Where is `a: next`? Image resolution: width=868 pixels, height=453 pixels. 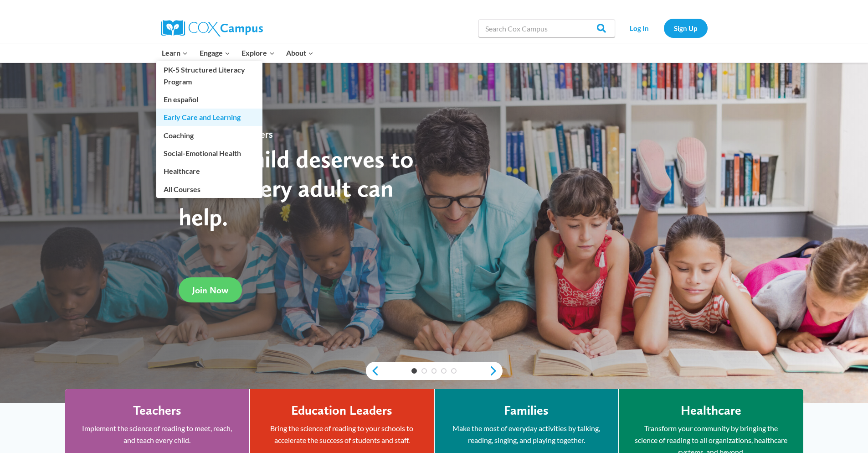
a: next is located at coordinates (496, 371).